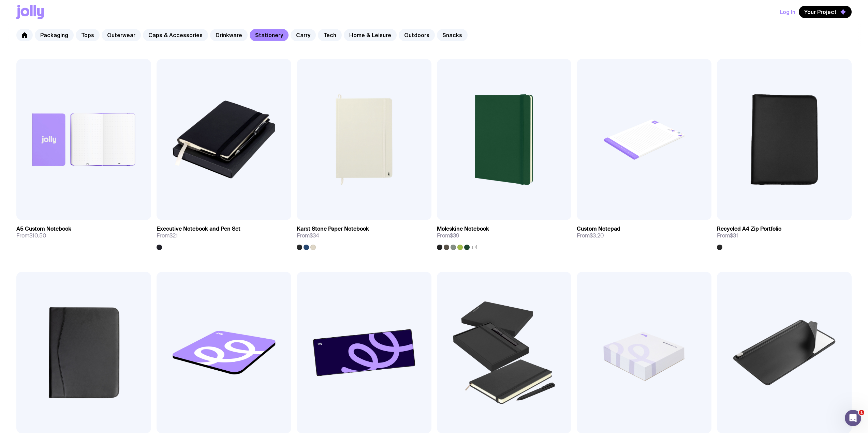  Describe the element at coordinates (364, 235) in the screenshot. I see `a: Karst Stone Paper NotebookFrom$34` at that location.